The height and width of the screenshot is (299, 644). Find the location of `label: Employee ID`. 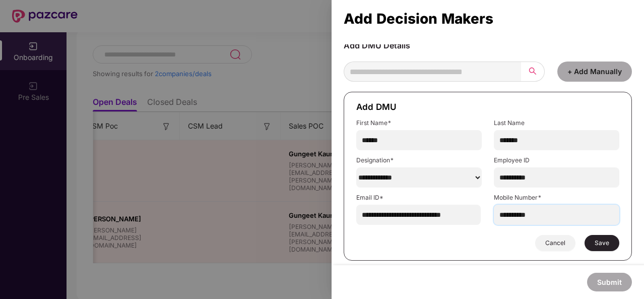

label: Employee ID is located at coordinates (556, 160).